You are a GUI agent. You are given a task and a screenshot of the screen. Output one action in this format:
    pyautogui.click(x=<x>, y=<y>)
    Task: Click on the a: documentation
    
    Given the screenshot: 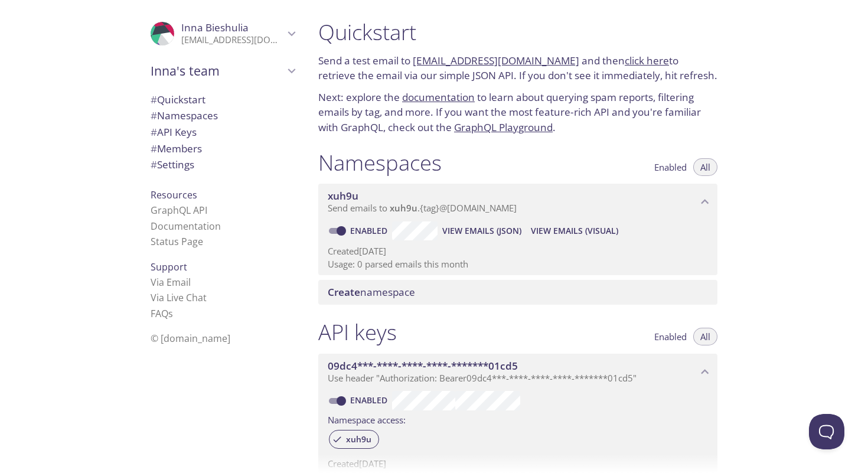 What is the action you would take?
    pyautogui.click(x=438, y=97)
    